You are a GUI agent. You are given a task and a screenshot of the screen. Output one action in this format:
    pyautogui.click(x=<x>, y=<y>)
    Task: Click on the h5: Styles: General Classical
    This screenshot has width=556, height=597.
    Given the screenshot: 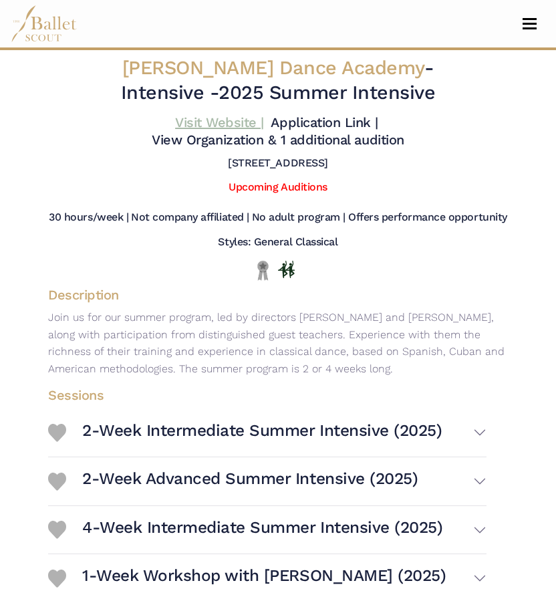 What is the action you would take?
    pyautogui.click(x=277, y=242)
    